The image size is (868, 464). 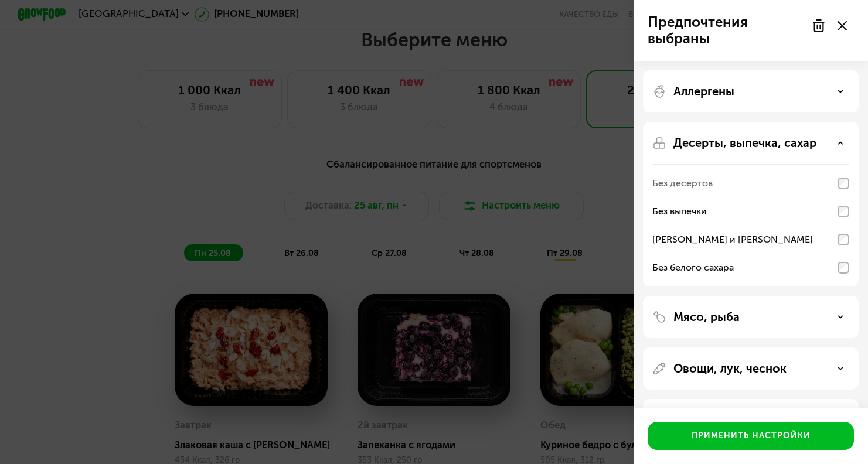 I want to click on p: Десерты, выпечка, сахар, so click(x=745, y=143).